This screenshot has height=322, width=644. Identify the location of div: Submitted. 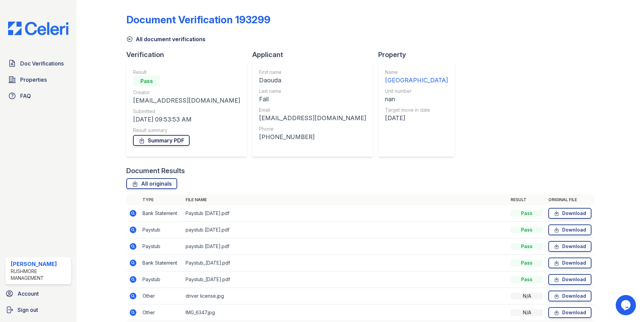
(187, 112).